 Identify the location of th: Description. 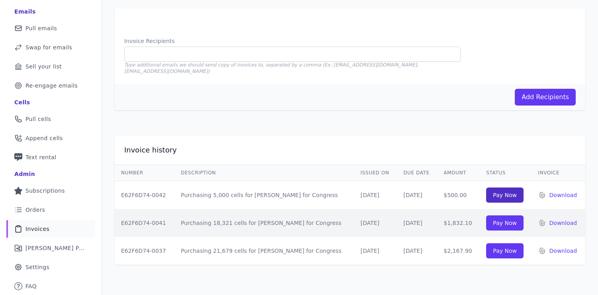
(264, 173).